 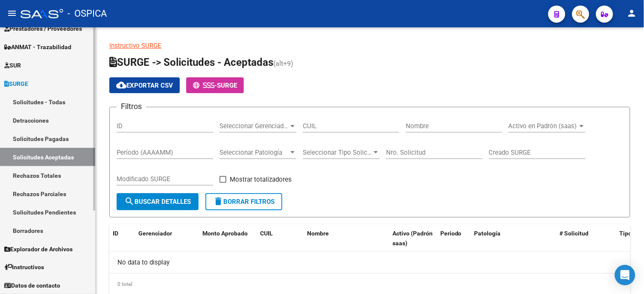 I want to click on span: Gerenciador, so click(x=155, y=233).